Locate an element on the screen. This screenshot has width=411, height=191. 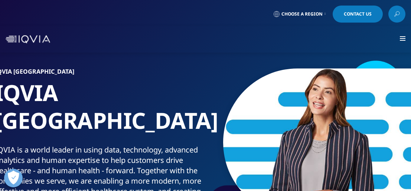
span: Contact Us is located at coordinates (357, 14).